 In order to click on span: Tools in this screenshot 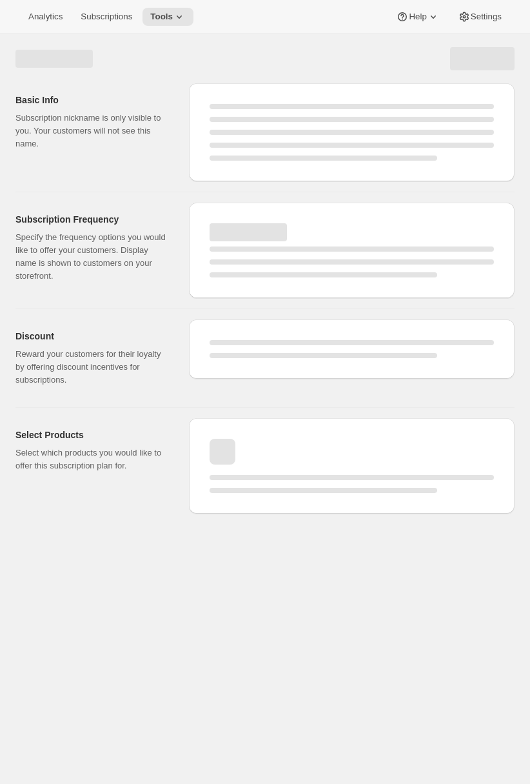, I will do `click(161, 17)`.